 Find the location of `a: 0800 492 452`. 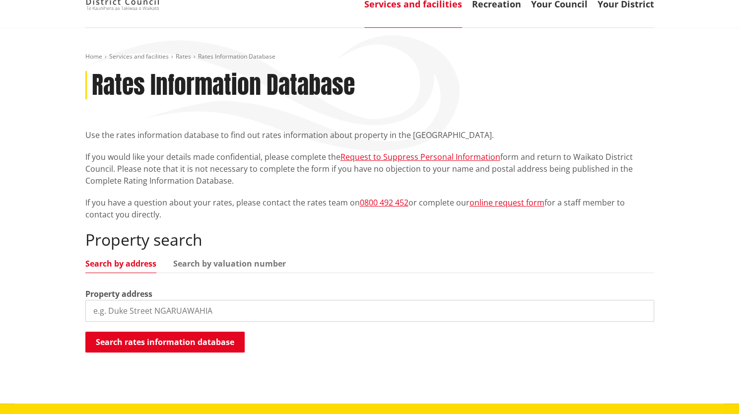

a: 0800 492 452 is located at coordinates (384, 203).